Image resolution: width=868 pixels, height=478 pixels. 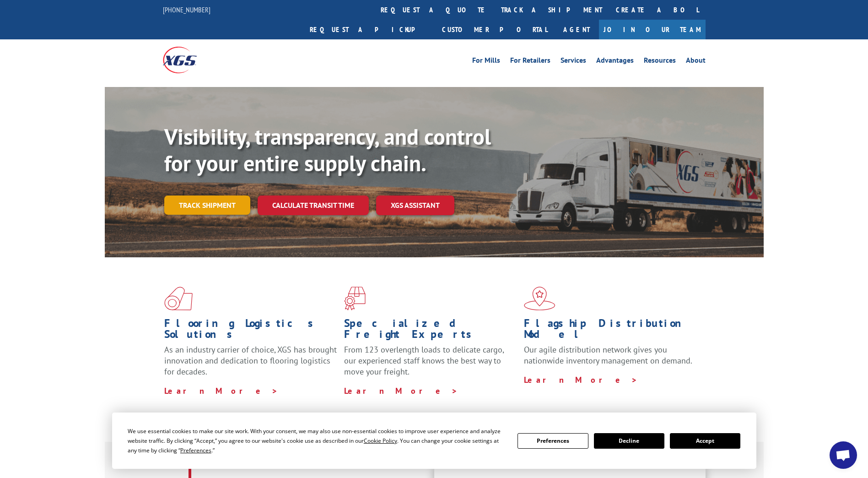 What do you see at coordinates (369, 29) in the screenshot?
I see `a: Request a pickup` at bounding box center [369, 29].